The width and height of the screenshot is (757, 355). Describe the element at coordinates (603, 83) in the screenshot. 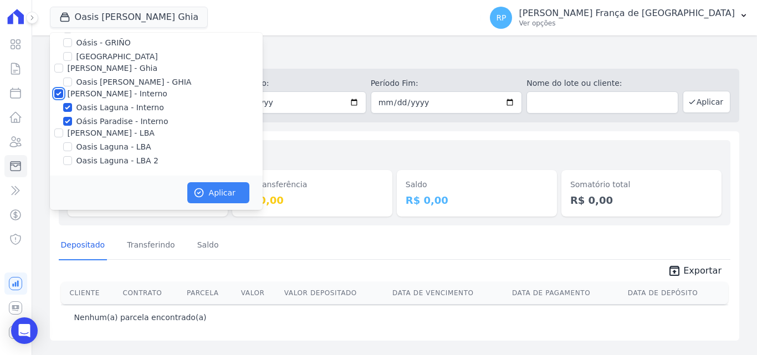

I see `label: Nome do lote ou cliente:` at that location.